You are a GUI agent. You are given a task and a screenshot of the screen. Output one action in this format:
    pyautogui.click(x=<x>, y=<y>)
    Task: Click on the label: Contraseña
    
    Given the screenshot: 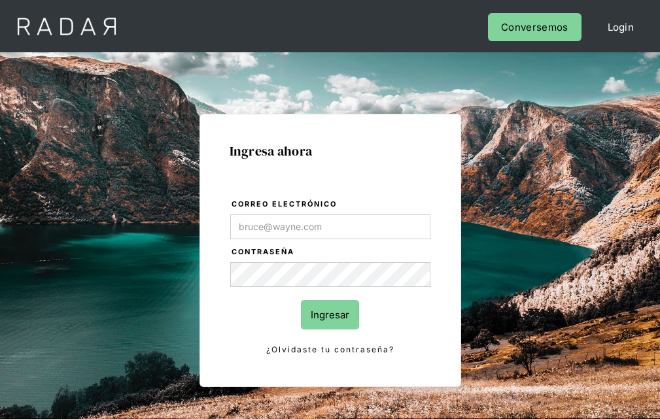 What is the action you would take?
    pyautogui.click(x=331, y=252)
    